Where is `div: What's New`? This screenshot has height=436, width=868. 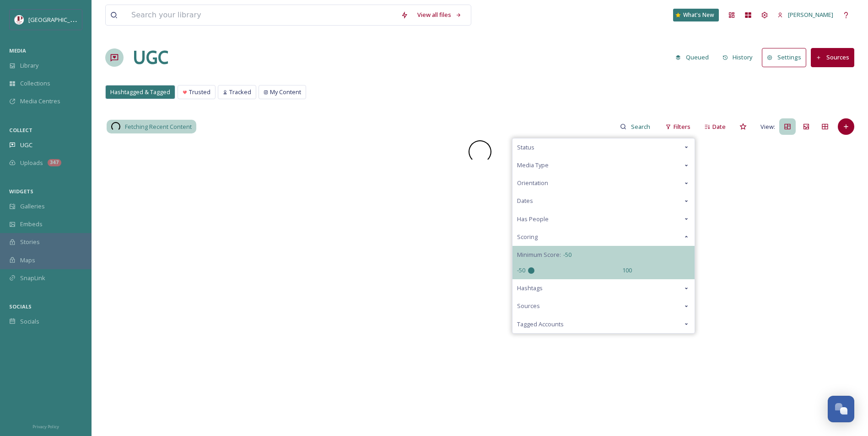 div: What's New is located at coordinates (695, 15).